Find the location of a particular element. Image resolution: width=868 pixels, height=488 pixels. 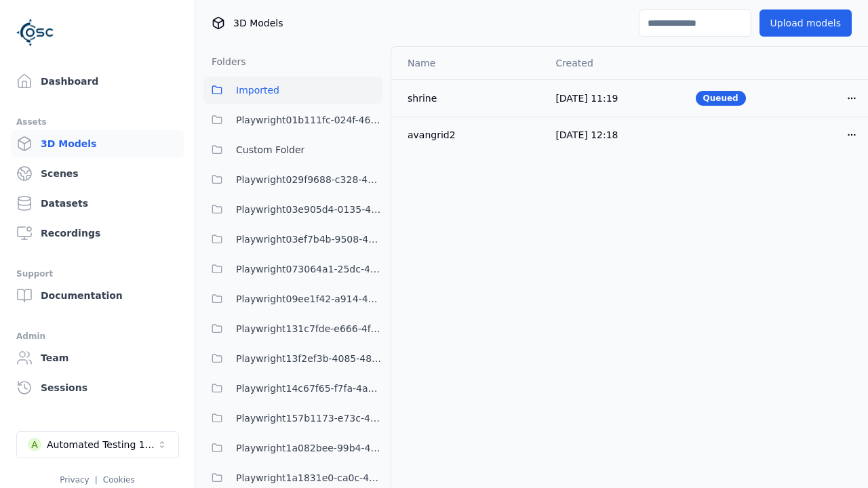

div: Assets is located at coordinates (97, 122).